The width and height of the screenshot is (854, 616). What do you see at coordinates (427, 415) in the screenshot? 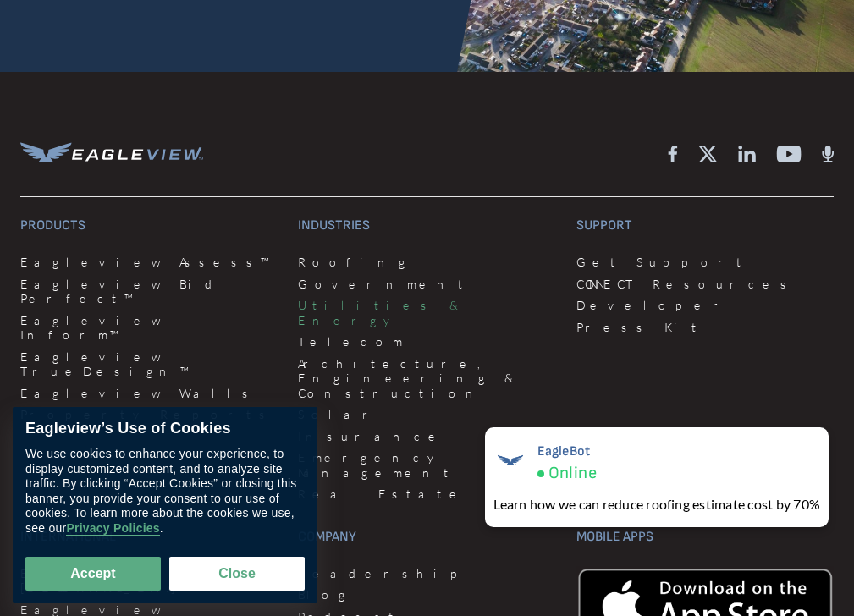
I see `a: Solar` at bounding box center [427, 415].